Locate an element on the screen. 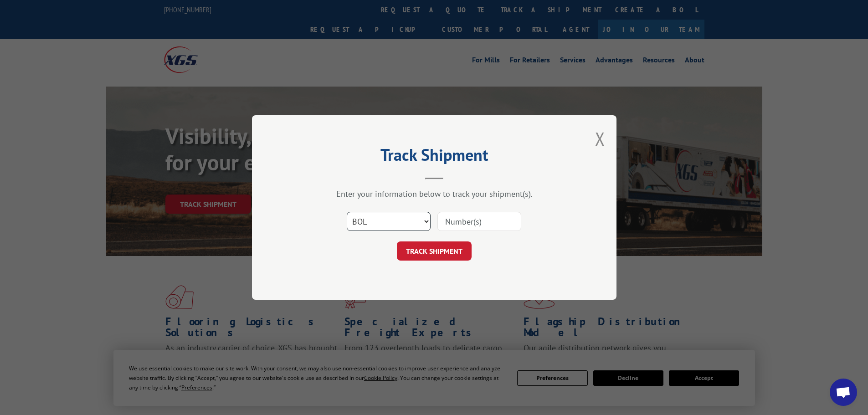 This screenshot has width=868, height=415. input: Number(s) is located at coordinates (480, 221).